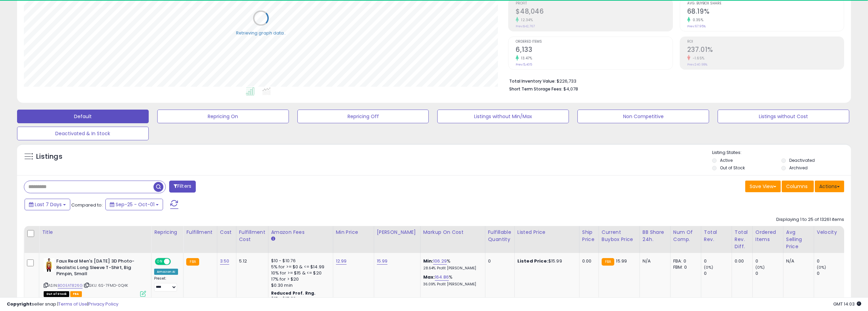 The width and height of the screenshot is (868, 311). Describe the element at coordinates (500, 236) in the screenshot. I see `div: Fulfillable Quantity` at that location.